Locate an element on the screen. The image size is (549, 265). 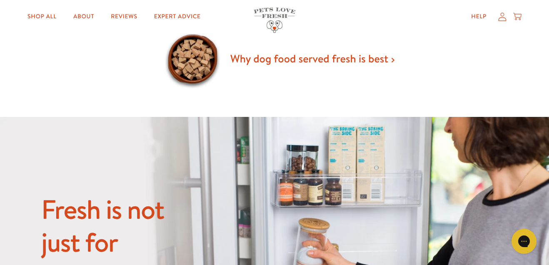
a: Reviews is located at coordinates (124, 17).